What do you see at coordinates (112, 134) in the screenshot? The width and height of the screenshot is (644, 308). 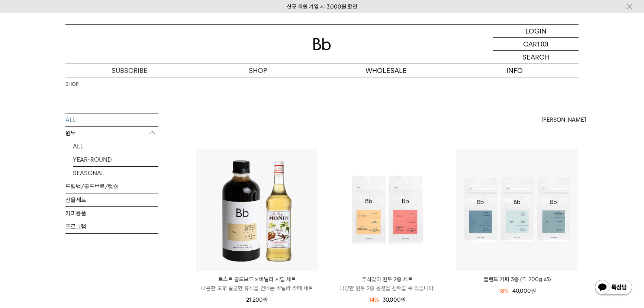 I see `p: 원두` at bounding box center [112, 134].